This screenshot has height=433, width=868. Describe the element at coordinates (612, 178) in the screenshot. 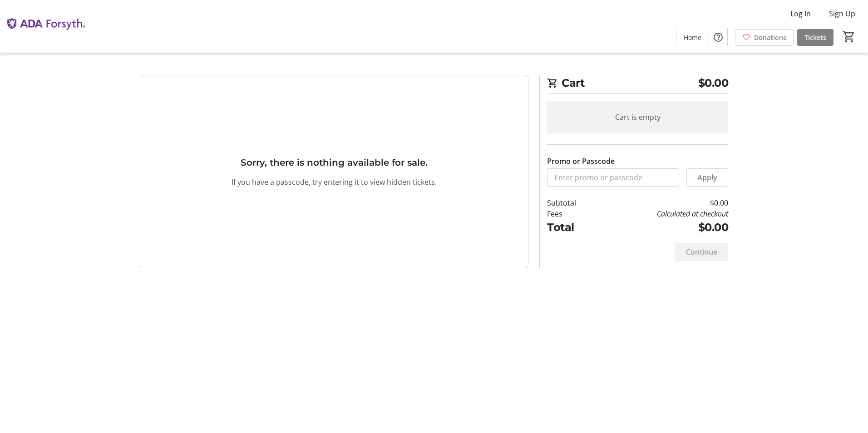

I see `input: Enter promo or passcode` at that location.